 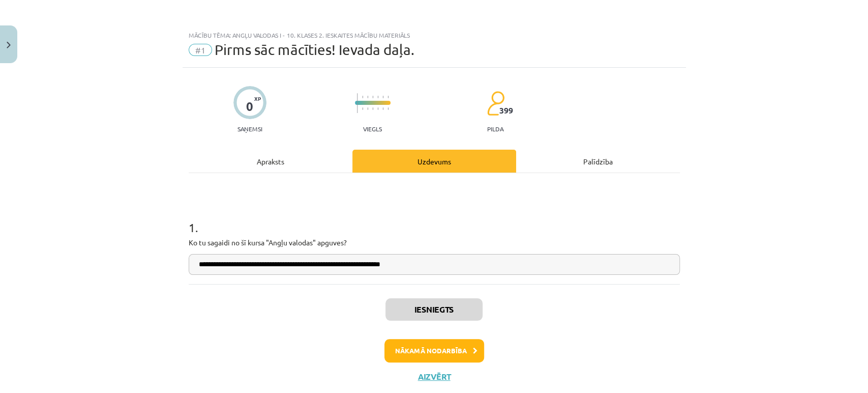 What do you see at coordinates (434, 309) in the screenshot?
I see `button: Iesniegts` at bounding box center [434, 309].